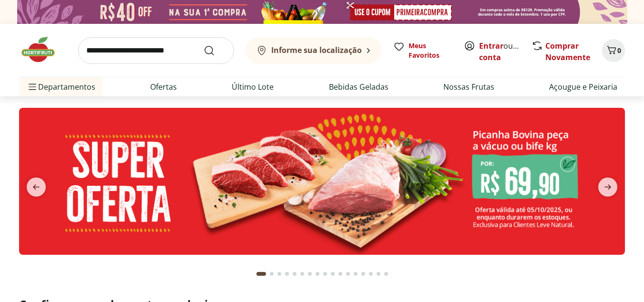 The height and width of the screenshot is (302, 644). I want to click on button: Go to page 10 from fs-carousel, so click(333, 274).